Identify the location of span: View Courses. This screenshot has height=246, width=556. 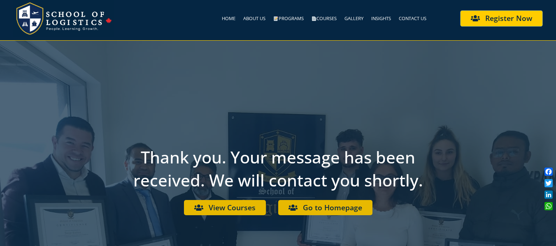
(232, 208).